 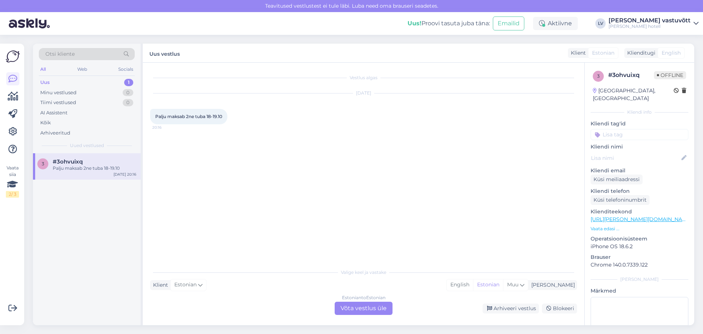 I want to click on p: Märkmed, so click(x=639, y=290).